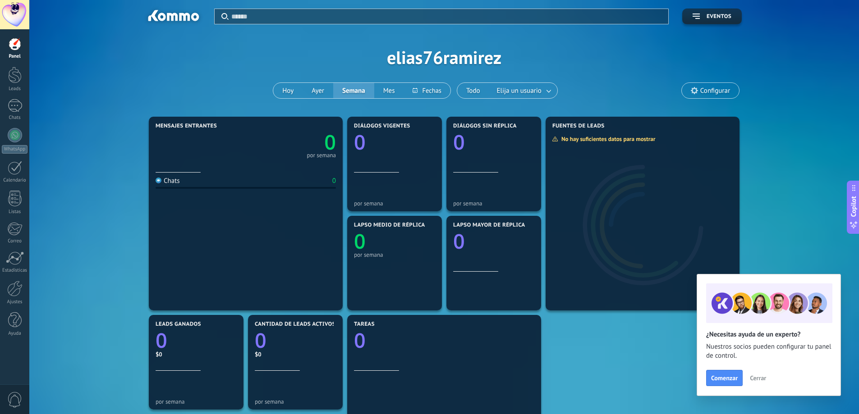 Image resolution: width=859 pixels, height=414 pixels. What do you see at coordinates (724, 378) in the screenshot?
I see `span: Comenzar` at bounding box center [724, 378].